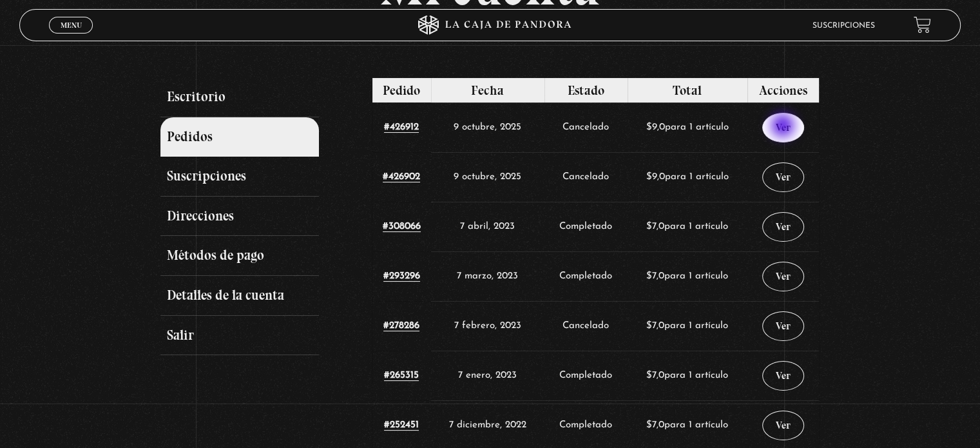  What do you see at coordinates (239, 296) in the screenshot?
I see `a: Detalles de la cuenta` at bounding box center [239, 296].